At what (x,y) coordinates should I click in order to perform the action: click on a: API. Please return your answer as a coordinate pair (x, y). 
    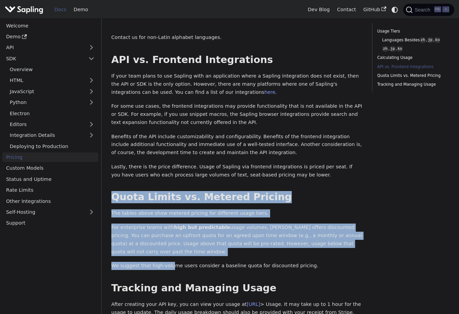
    Looking at the image, I should click on (43, 47).